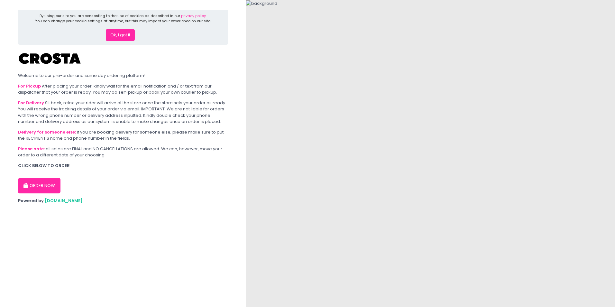 This screenshot has height=307, width=615. What do you see at coordinates (47, 132) in the screenshot?
I see `b: Delivery for someone else:` at bounding box center [47, 132].